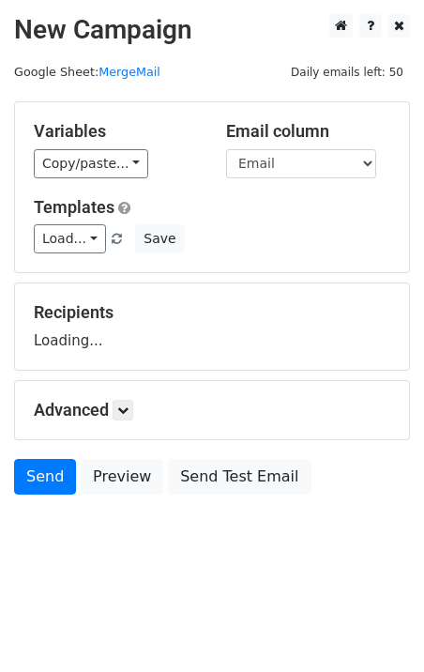  I want to click on h5: Variables, so click(115, 131).